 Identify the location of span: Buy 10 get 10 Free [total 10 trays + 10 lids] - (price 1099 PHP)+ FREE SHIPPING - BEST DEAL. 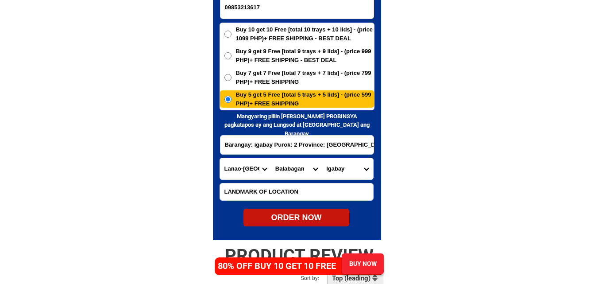
(305, 34).